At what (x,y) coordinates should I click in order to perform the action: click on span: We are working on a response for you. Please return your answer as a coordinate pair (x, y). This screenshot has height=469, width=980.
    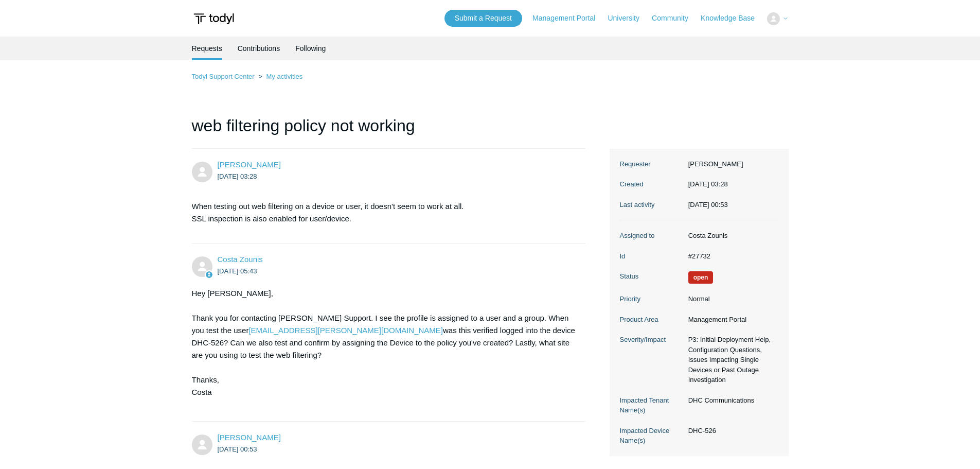
    Looking at the image, I should click on (701, 278).